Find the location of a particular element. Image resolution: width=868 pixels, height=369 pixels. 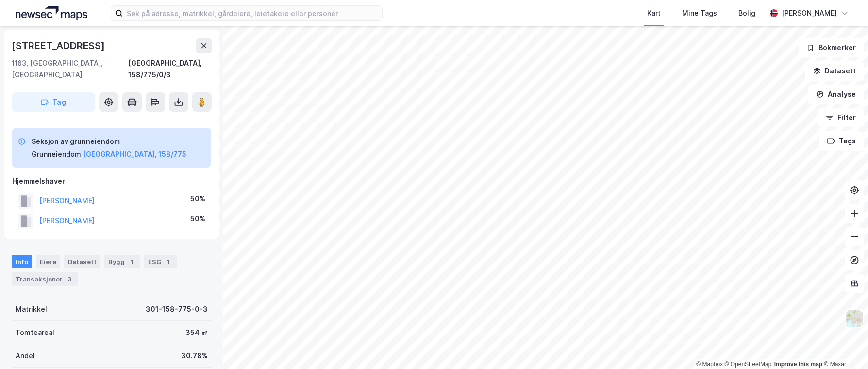

div: 3 is located at coordinates (69, 279).